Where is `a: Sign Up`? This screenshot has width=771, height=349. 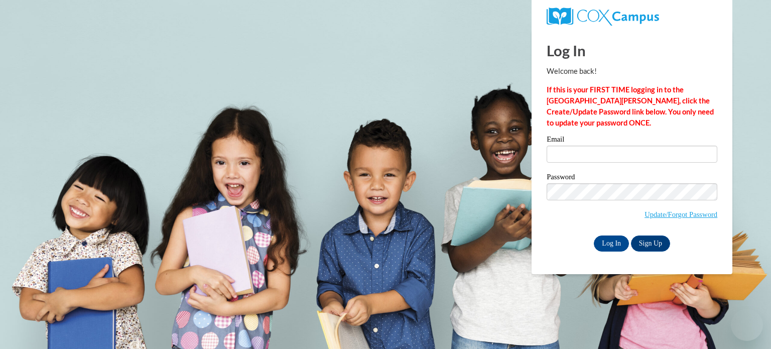
a: Sign Up is located at coordinates (650, 243).